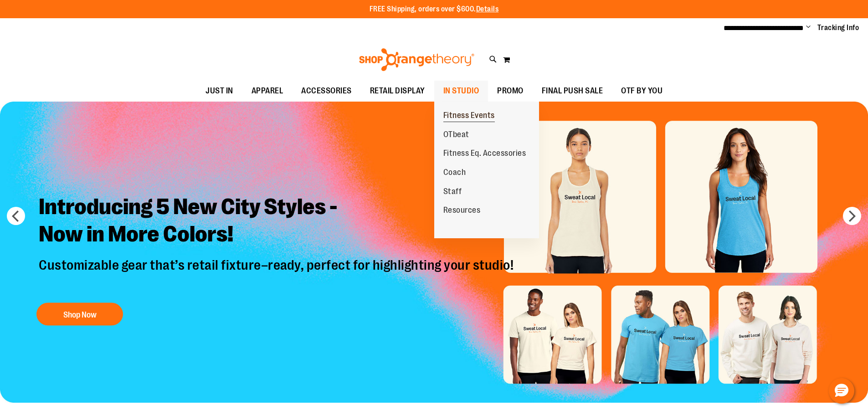 The height and width of the screenshot is (415, 868). I want to click on span: Fitness Events, so click(469, 116).